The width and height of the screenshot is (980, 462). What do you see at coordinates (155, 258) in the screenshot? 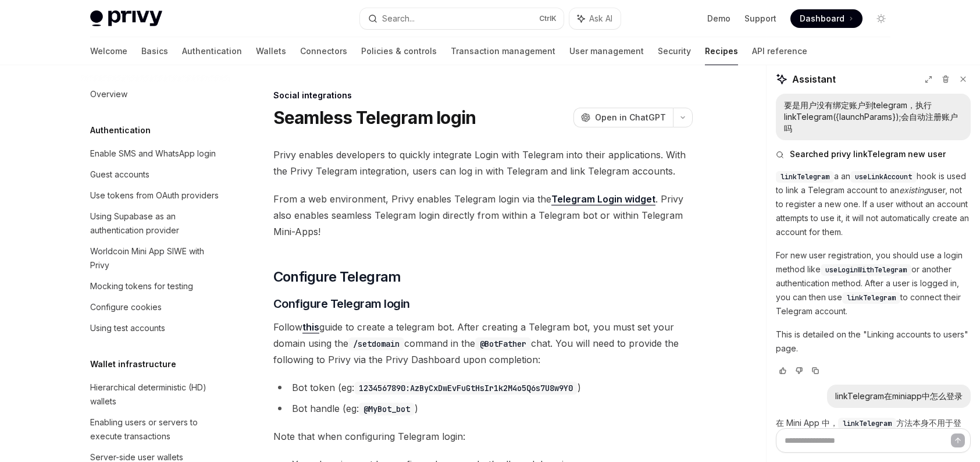
I see `a: Worldcoin Mini App SIWE with Privy` at bounding box center [155, 258].